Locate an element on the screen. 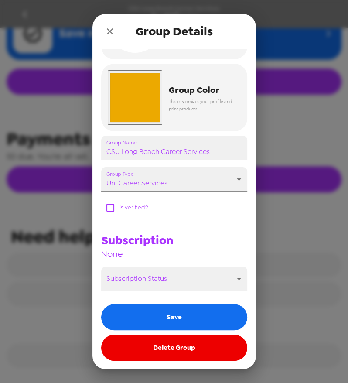 This screenshot has width=348, height=383. span: Group Color is located at coordinates (201, 90).